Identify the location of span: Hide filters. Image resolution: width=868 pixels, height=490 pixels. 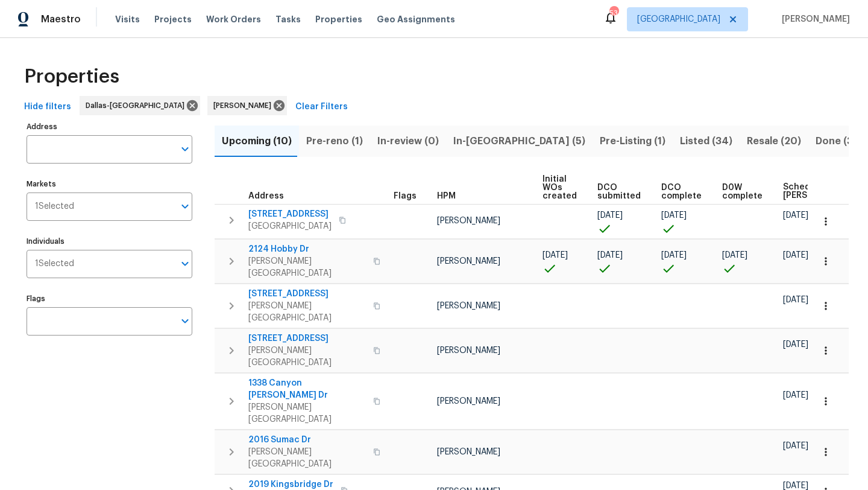
(47, 106).